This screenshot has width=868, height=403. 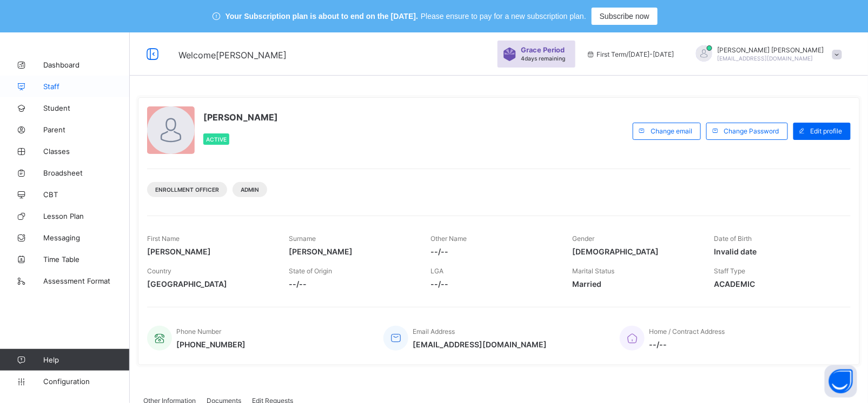 I want to click on span: Assessment Format, so click(x=87, y=281).